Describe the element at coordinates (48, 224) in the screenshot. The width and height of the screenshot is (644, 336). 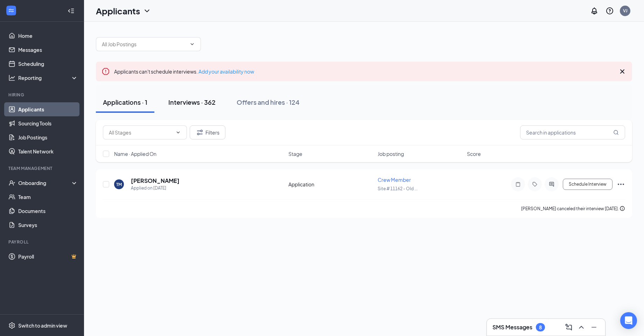
I see `a: Surveys` at that location.